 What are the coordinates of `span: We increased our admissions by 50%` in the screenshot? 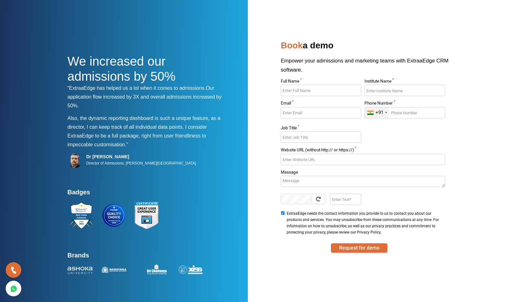 It's located at (121, 69).